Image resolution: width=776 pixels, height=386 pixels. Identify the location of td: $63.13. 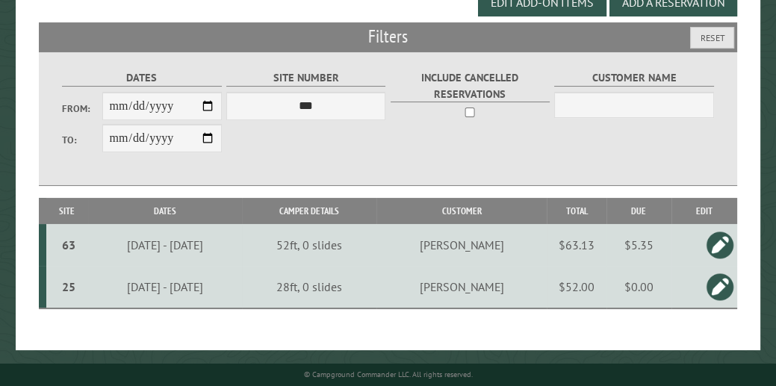
(577, 245).